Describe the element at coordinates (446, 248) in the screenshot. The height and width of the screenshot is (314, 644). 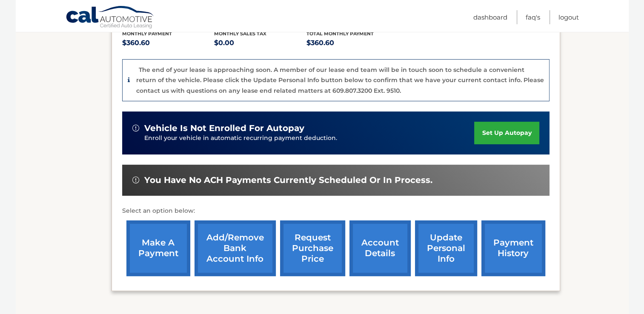
I see `a: update personal info` at that location.